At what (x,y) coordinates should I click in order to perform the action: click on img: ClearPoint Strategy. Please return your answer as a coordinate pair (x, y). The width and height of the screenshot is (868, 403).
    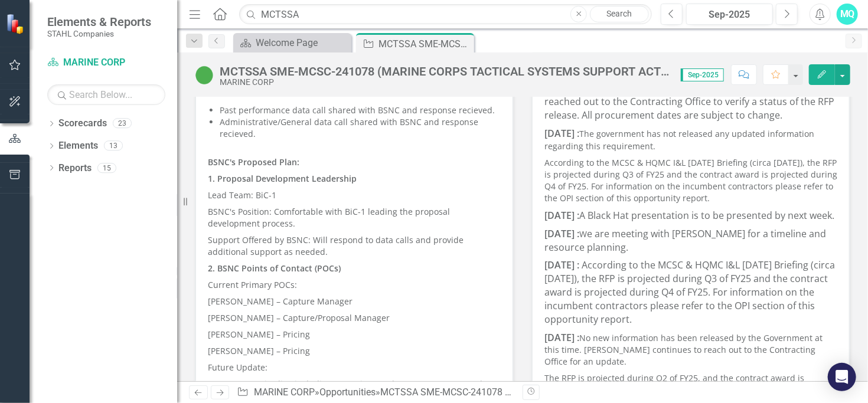
    Looking at the image, I should click on (16, 23).